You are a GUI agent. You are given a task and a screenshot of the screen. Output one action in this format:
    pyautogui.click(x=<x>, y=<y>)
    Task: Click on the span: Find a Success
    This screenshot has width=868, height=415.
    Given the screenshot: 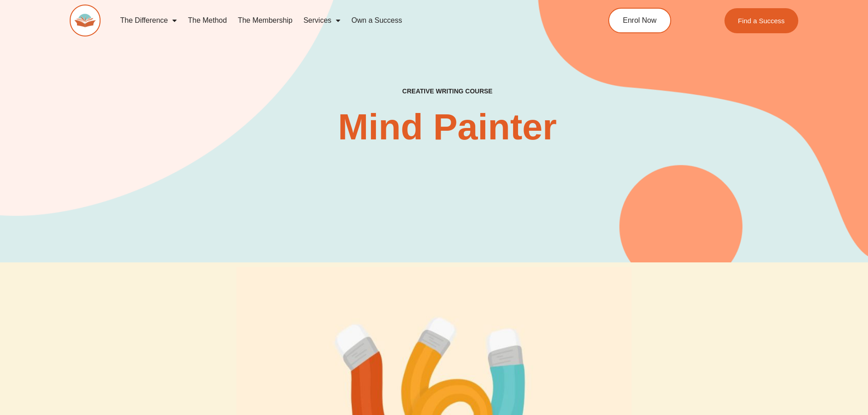 What is the action you would take?
    pyautogui.click(x=761, y=21)
    